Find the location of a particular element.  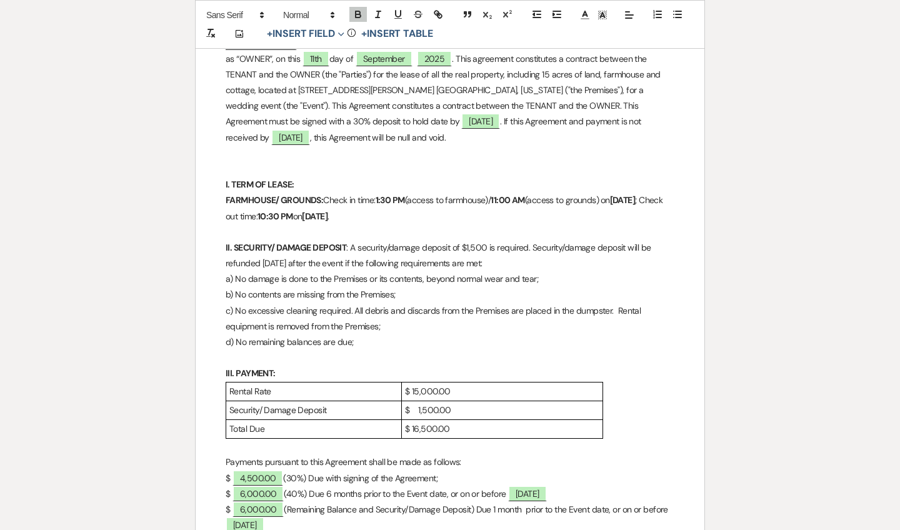

span: September is located at coordinates (384, 58).